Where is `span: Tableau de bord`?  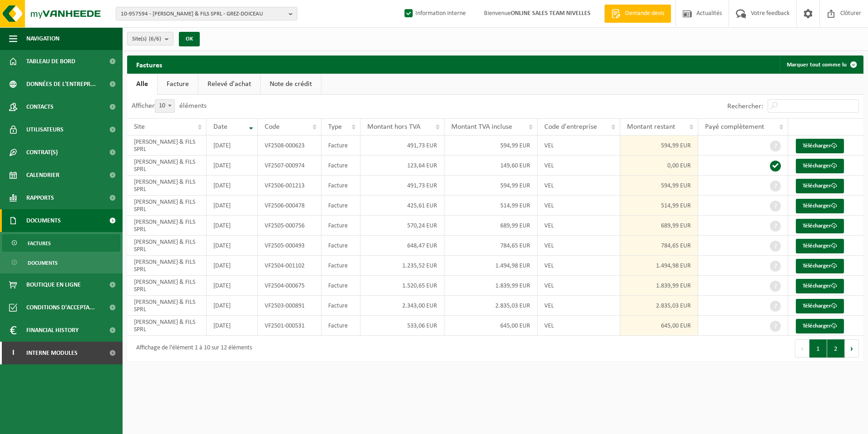
span: Tableau de bord is located at coordinates (51, 61).